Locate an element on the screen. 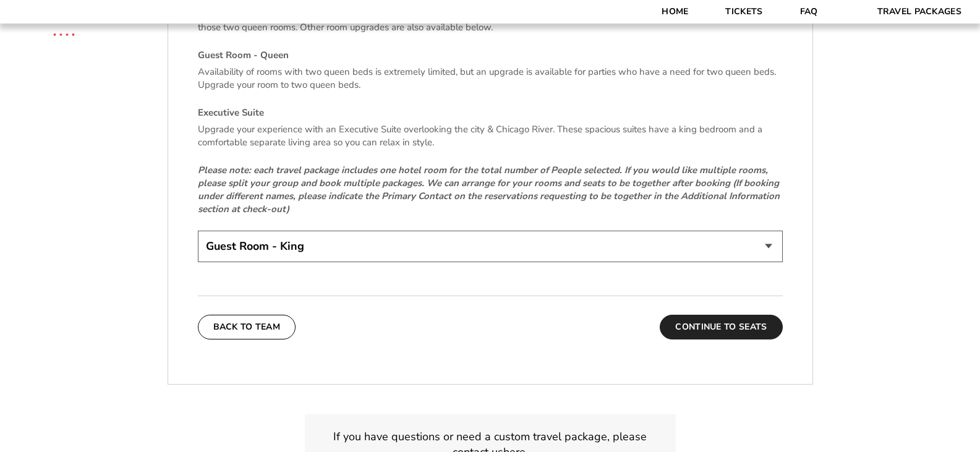  img: CBS Sports Thanksgiving Classic is located at coordinates (64, 32).